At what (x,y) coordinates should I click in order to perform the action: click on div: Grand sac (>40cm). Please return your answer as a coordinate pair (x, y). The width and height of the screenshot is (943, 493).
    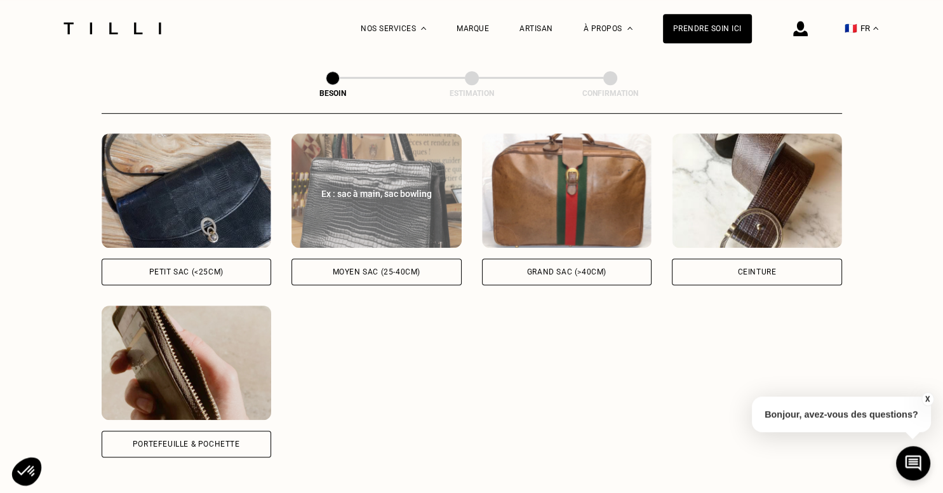
    Looking at the image, I should click on (566, 272).